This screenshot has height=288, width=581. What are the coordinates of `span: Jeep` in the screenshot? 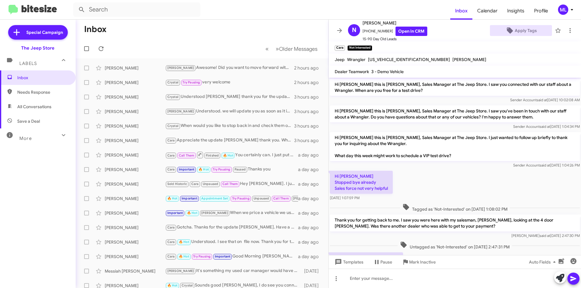 It's located at (339, 60).